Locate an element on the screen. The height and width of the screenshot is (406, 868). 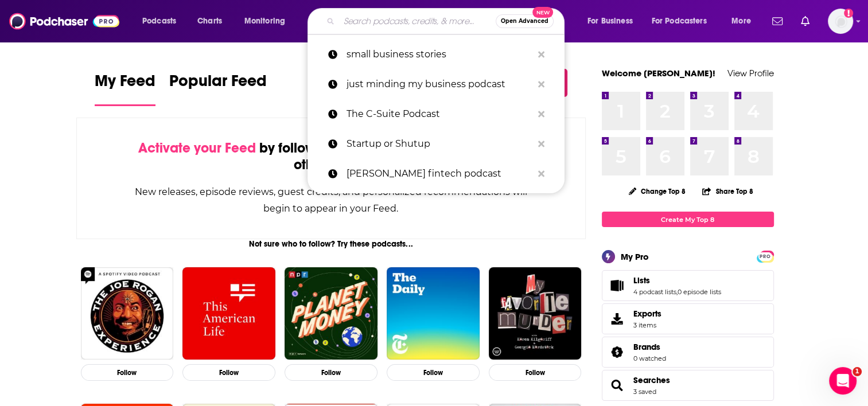
img: Planet Money is located at coordinates (331, 313).